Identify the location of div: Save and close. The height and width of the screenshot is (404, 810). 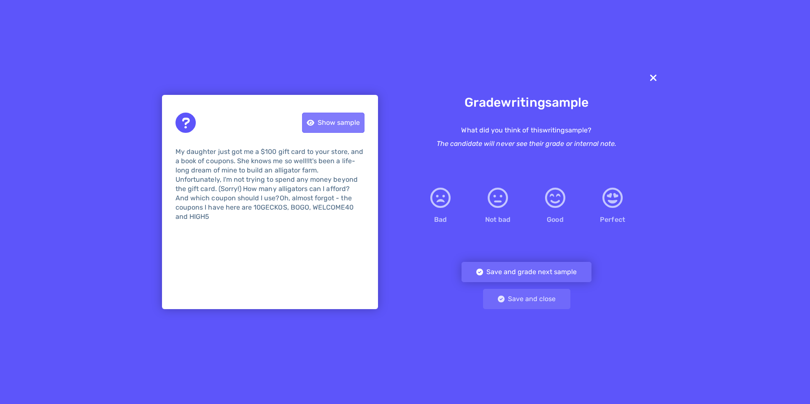
(527, 299).